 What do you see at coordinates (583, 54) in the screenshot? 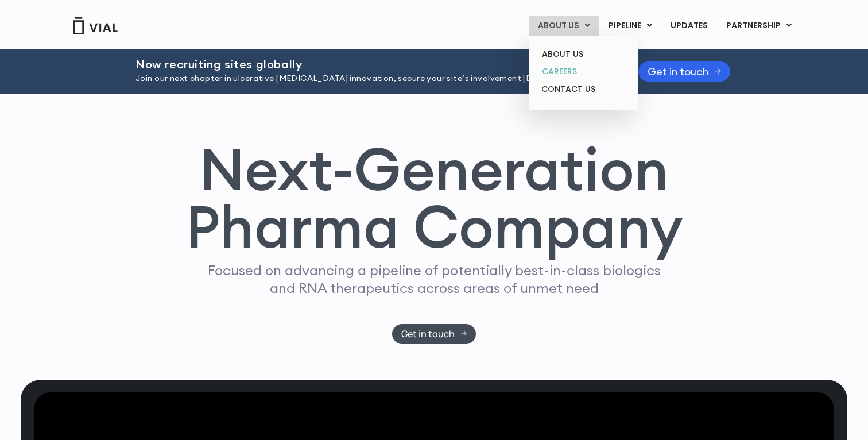
I see `a: ABOUT US` at bounding box center [583, 54].